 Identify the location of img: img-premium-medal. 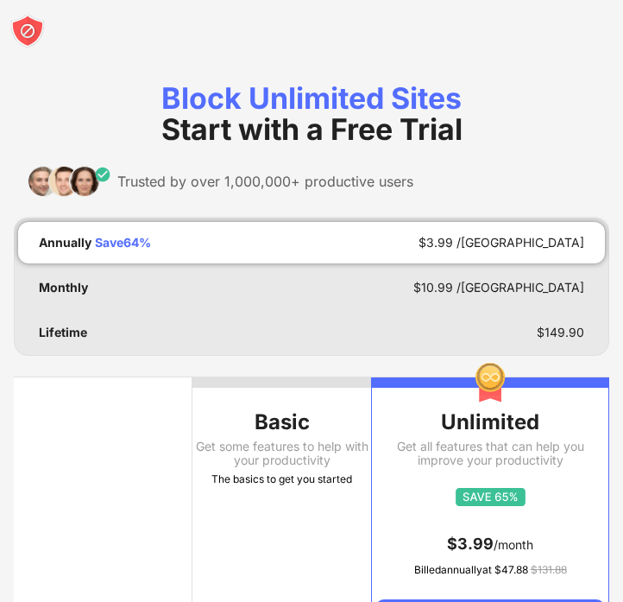
(490, 382).